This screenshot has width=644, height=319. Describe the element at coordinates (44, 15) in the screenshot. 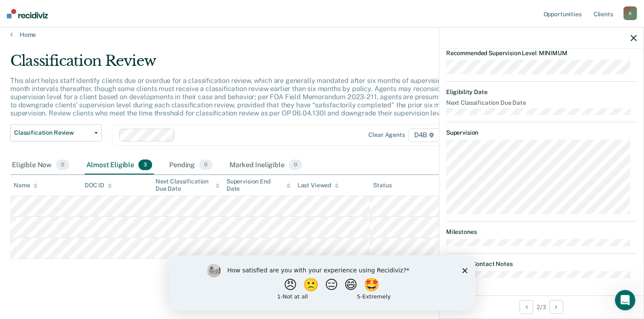

I see `img: Profile image for Kim` at that location.